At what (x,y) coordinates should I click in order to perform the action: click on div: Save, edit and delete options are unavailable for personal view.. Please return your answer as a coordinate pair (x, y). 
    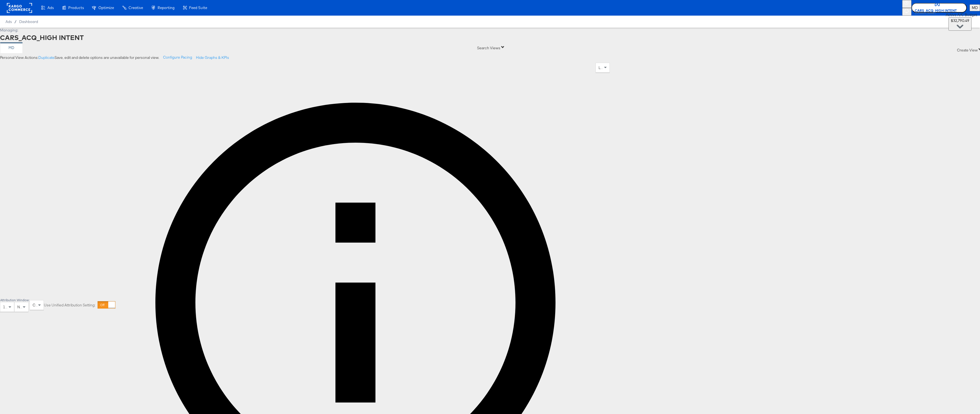
    Looking at the image, I should click on (106, 58).